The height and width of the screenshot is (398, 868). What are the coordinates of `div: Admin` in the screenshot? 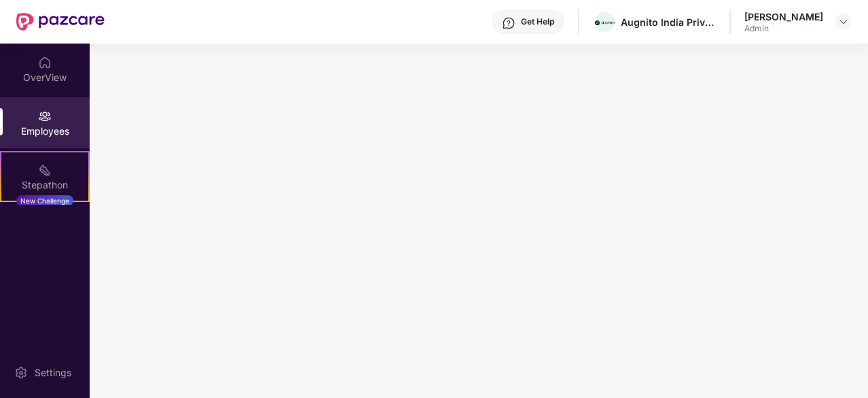 It's located at (784, 29).